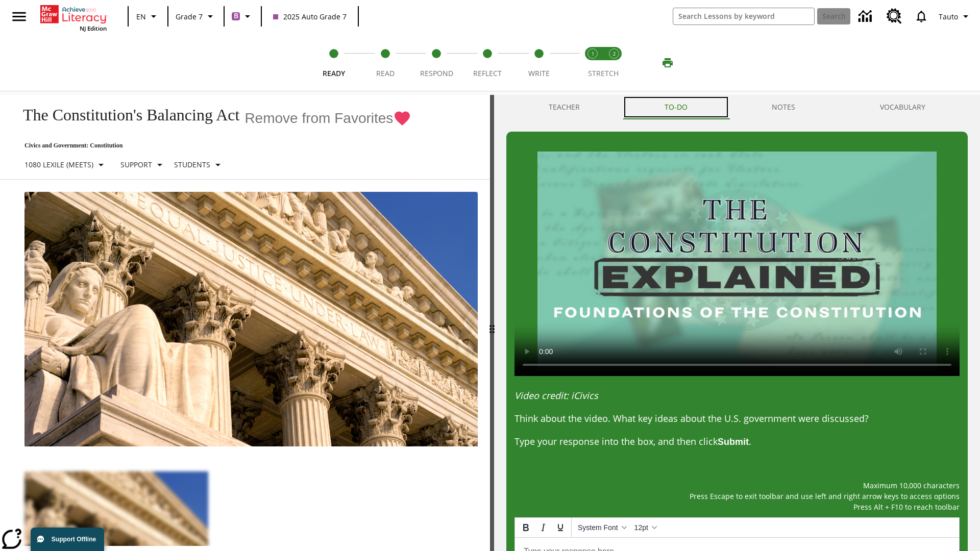  I want to click on div: Press Enter or Spacebar and then press right and left arrow keys to move the slider, so click(491, 323).